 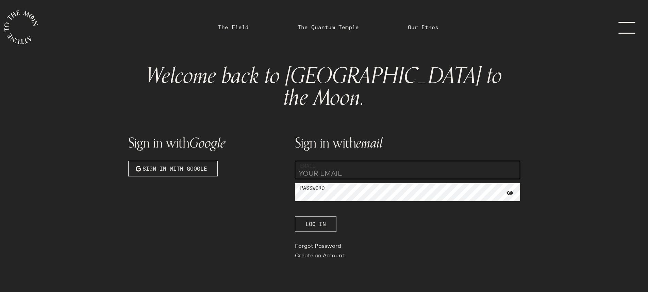 I want to click on span: Log In, so click(x=316, y=224).